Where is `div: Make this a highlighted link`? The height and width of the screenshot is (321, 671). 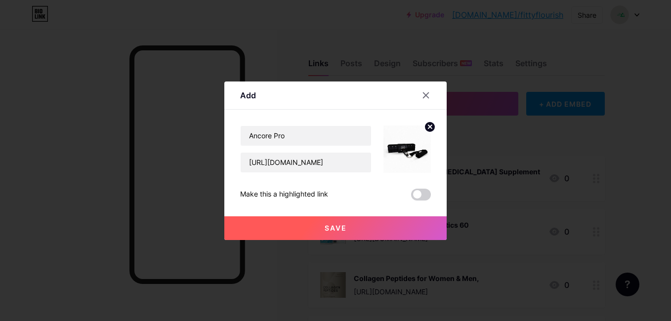
div: Make this a highlighted link is located at coordinates (284, 195).